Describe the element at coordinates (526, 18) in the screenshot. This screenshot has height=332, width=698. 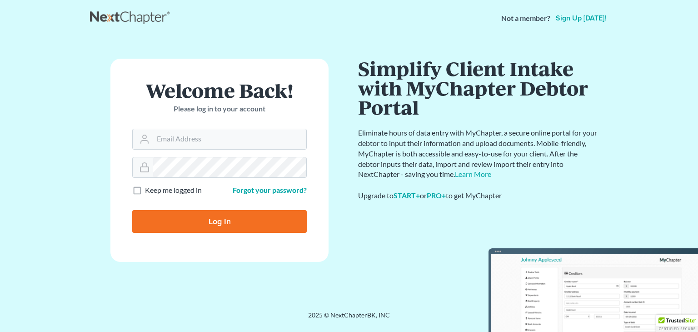
I see `strong: Not a member?` at that location.